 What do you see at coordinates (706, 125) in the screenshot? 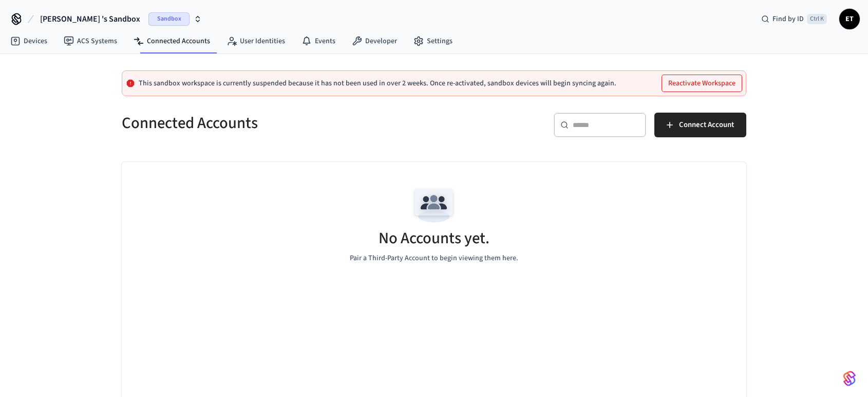
I see `span: Connect Account` at bounding box center [706, 125].